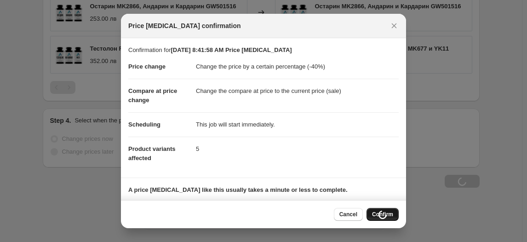  I want to click on span: Compare at price change, so click(153, 95).